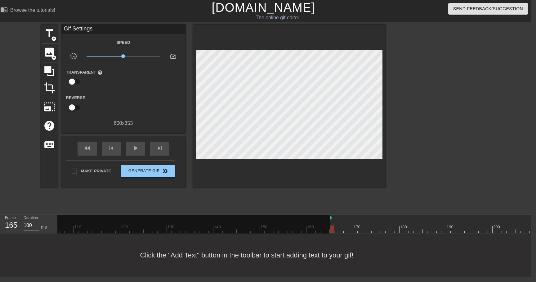 The image size is (536, 282). What do you see at coordinates (165, 171) in the screenshot?
I see `span: double_arrow` at bounding box center [165, 171].